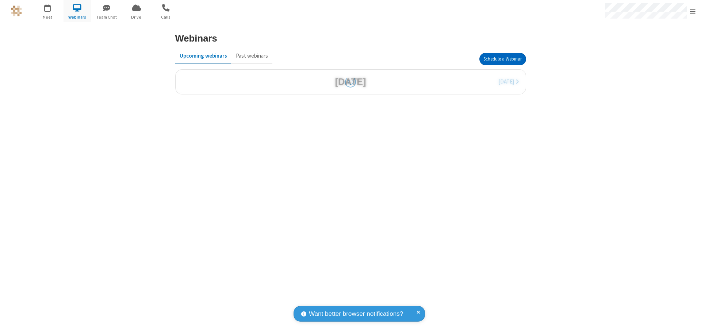  Describe the element at coordinates (136, 17) in the screenshot. I see `span: Drive` at that location.